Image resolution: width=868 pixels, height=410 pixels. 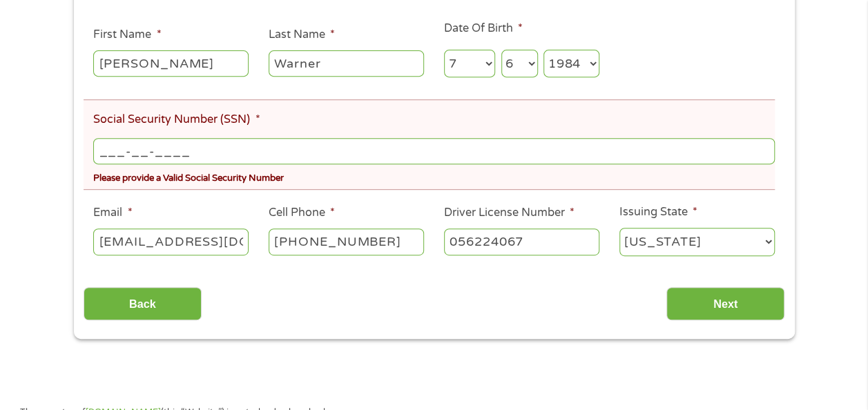 What do you see at coordinates (433, 151) in the screenshot?
I see `input: 078-05-1120` at bounding box center [433, 151].